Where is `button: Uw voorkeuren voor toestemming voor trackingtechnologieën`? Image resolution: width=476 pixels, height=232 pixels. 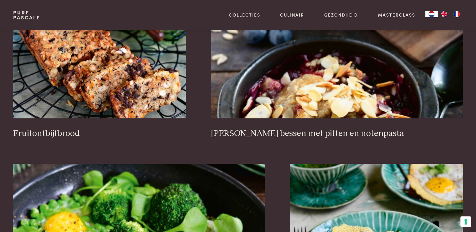 button: Uw voorkeuren voor toestemming voor trackingtechnologieën is located at coordinates (466, 222).